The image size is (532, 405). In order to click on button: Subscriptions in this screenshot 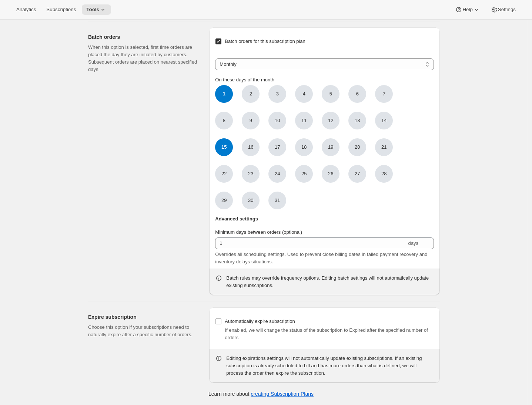, I will do `click(61, 10)`.